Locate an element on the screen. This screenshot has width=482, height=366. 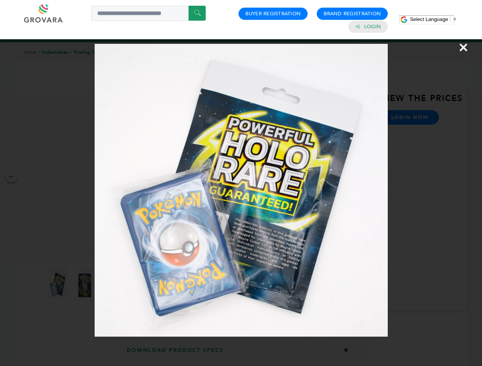
a: Login is located at coordinates (372, 27).